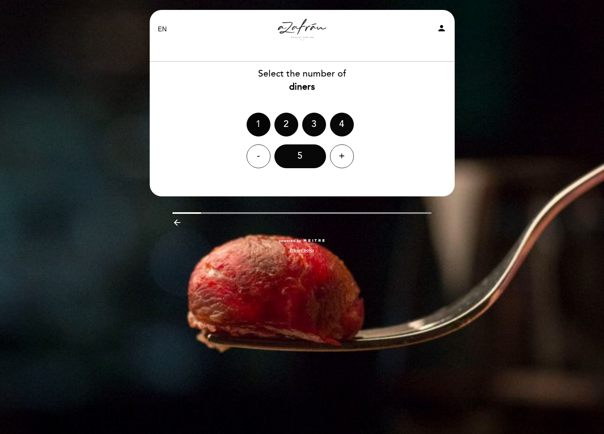 The image size is (604, 434). I want to click on div: 4, so click(342, 125).